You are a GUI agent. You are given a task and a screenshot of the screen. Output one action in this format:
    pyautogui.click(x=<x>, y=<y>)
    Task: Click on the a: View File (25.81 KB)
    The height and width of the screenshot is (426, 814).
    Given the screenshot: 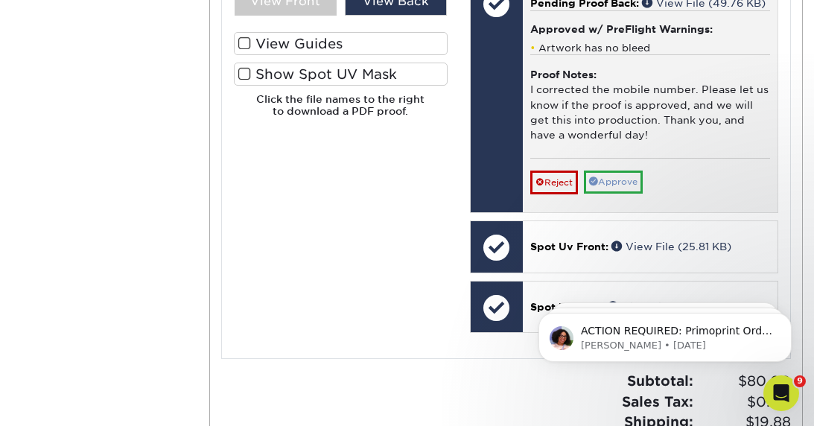 What is the action you would take?
    pyautogui.click(x=671, y=247)
    